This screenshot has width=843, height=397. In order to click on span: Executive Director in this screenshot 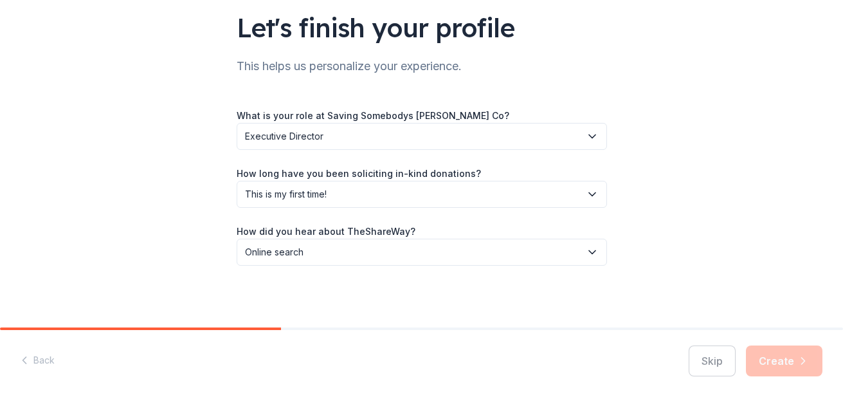, I will do `click(413, 136)`.